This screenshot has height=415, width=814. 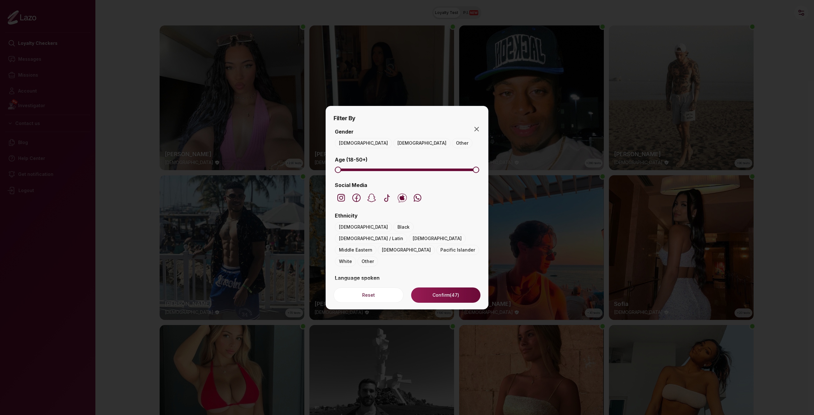 What do you see at coordinates (407, 185) in the screenshot?
I see `label: Social Media` at bounding box center [407, 185].